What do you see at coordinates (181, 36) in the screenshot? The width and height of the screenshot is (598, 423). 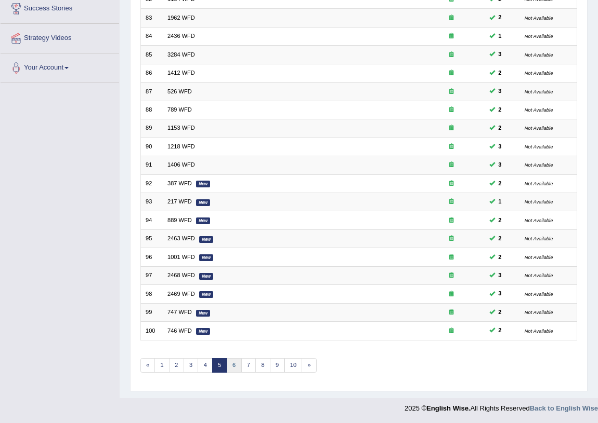 I see `a: 2436 WFD` at bounding box center [181, 36].